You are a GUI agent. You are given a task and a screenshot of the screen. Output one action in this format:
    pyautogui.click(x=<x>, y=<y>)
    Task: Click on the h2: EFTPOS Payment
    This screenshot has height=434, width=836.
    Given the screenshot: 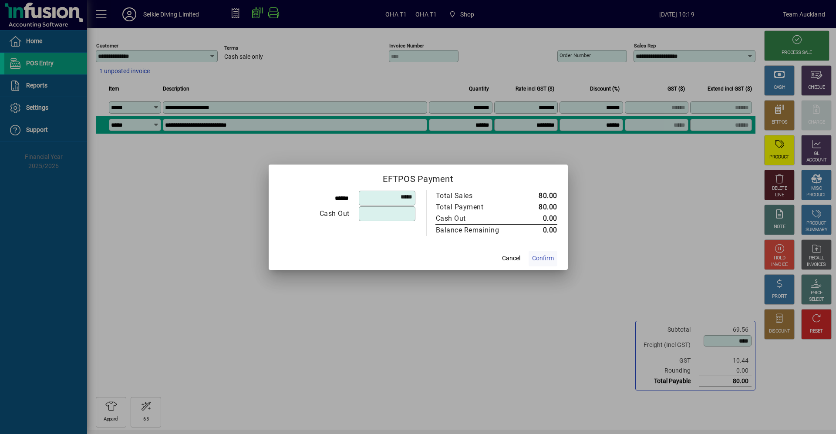 What is the action you would take?
    pyautogui.click(x=418, y=177)
    